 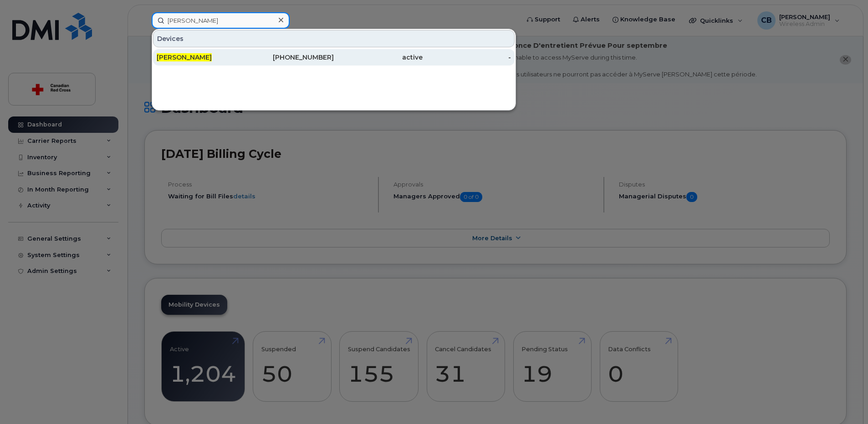 I want to click on div: active, so click(x=378, y=57).